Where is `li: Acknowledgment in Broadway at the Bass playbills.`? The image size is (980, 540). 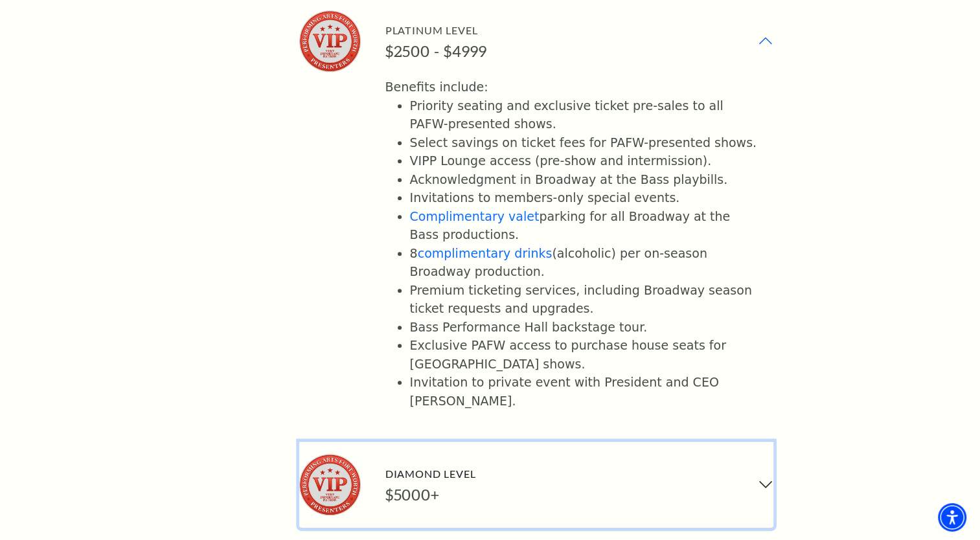 li: Acknowledgment in Broadway at the Bass playbills. is located at coordinates (584, 180).